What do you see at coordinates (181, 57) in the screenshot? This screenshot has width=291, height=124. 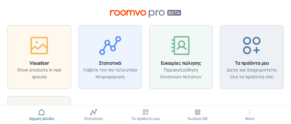 I see `button: Ευκαιρίες πώλησηςΠαρακολούθηση δυνητικών πελατών` at bounding box center [181, 57].